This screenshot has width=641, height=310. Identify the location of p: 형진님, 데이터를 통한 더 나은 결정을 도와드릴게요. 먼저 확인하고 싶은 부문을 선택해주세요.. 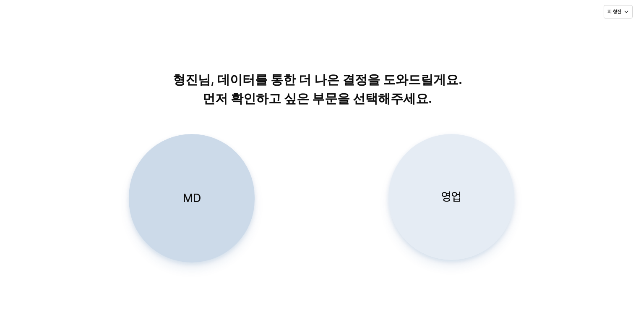
(317, 89).